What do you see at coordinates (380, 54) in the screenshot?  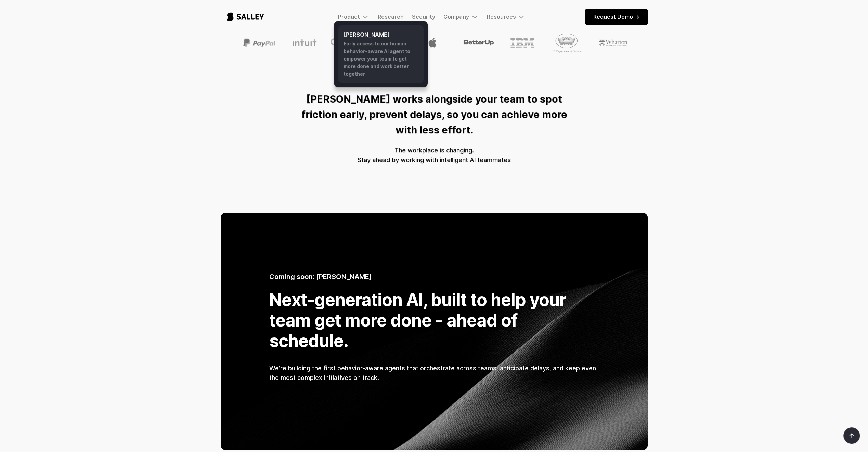 I see `nav: Product` at bounding box center [380, 54].